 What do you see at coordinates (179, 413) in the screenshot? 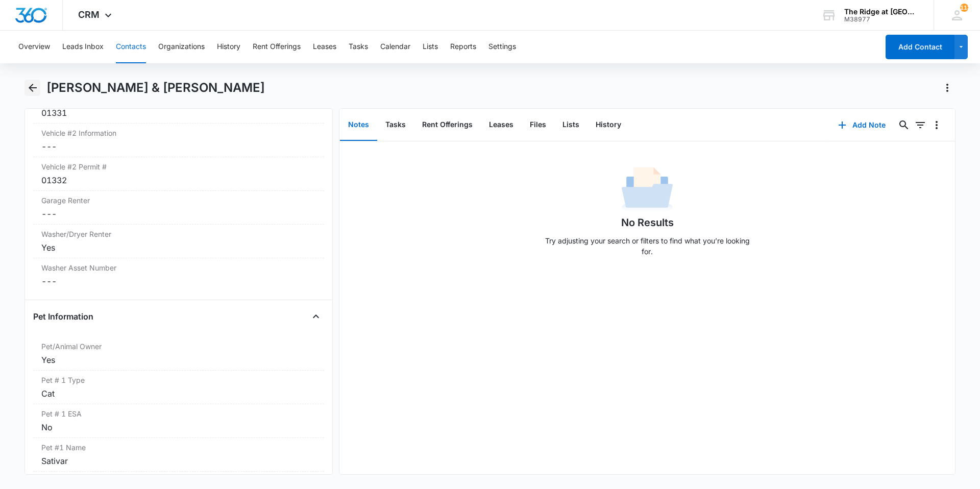
I see `label: Pet # 1 ESA` at bounding box center [179, 413].